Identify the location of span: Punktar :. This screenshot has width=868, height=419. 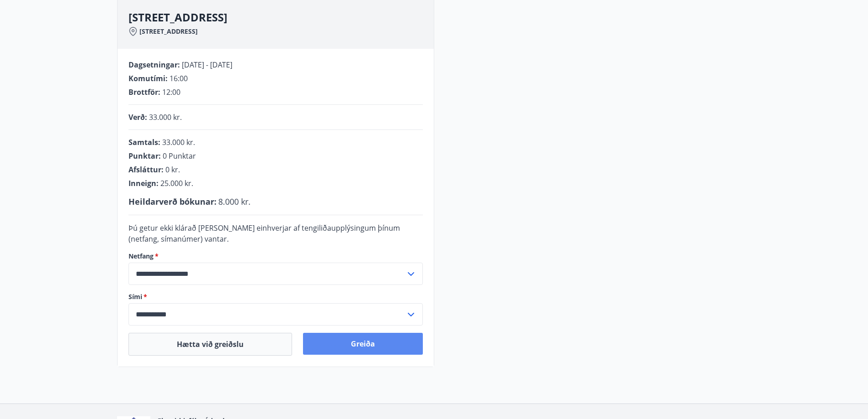
(144, 156).